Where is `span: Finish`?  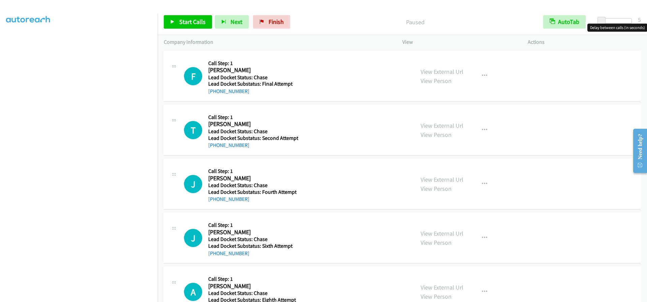
span: Finish is located at coordinates (276, 22).